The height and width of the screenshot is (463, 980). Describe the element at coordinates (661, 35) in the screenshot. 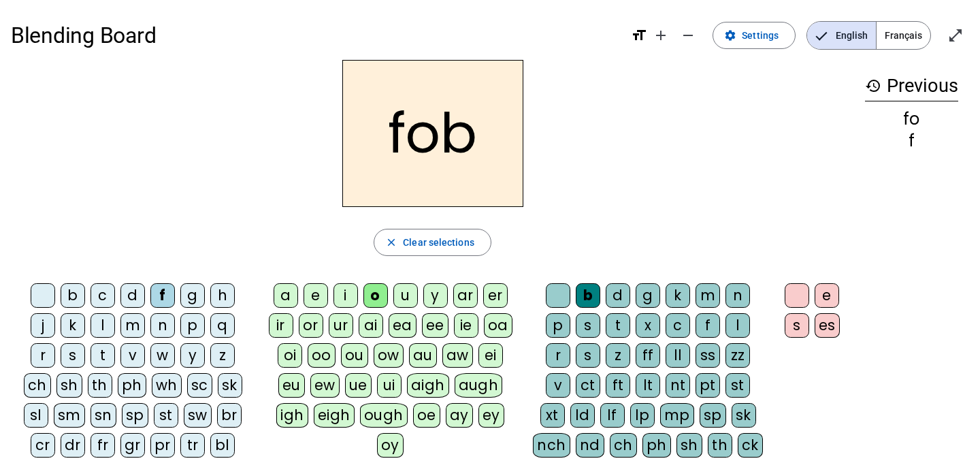

I see `button: Increase font size` at that location.